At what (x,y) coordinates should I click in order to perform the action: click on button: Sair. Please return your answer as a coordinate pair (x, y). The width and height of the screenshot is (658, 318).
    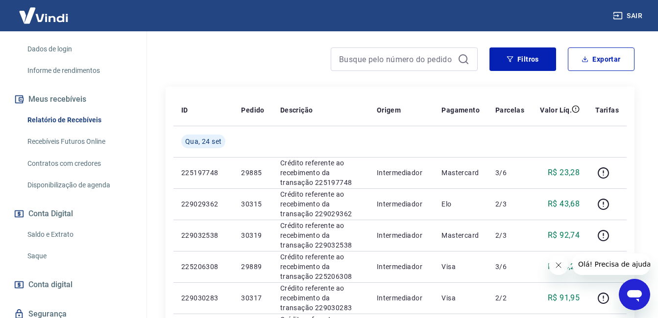
    Looking at the image, I should click on (628, 16).